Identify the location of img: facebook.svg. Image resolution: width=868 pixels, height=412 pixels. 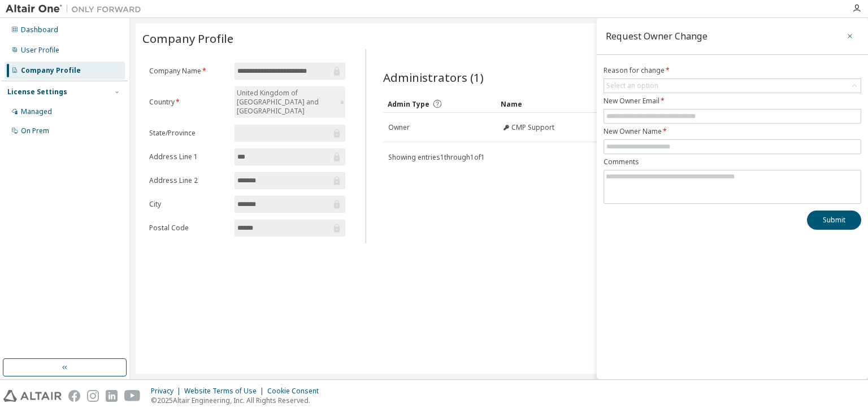
(74, 396).